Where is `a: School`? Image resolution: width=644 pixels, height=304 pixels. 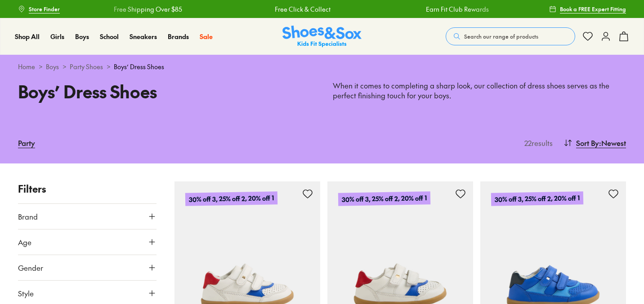 a: School is located at coordinates (109, 37).